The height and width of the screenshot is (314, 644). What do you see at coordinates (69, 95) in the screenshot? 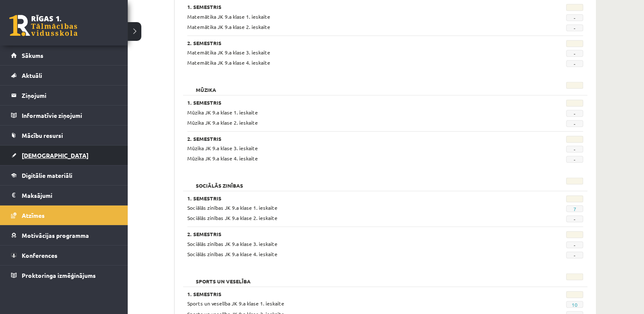
I see `legend: Ziņojumi` at bounding box center [69, 95].